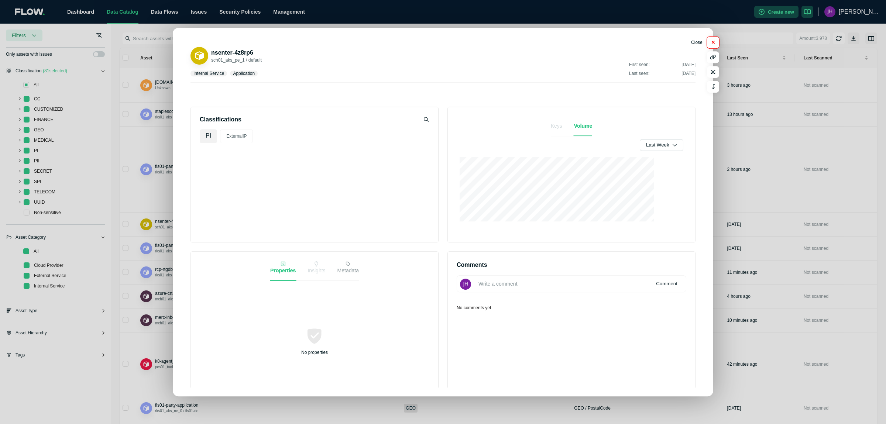  Describe the element at coordinates (316, 271) in the screenshot. I see `span: Insights` at that location.